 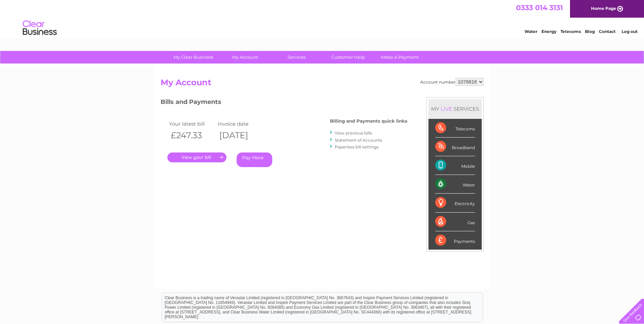 I want to click on img: logo.png, so click(x=40, y=28).